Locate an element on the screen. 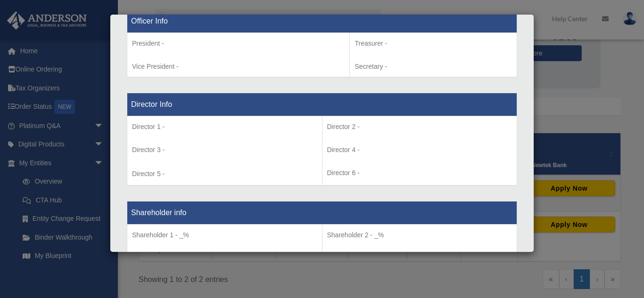 The width and height of the screenshot is (644, 298). p: Director 2 - is located at coordinates (420, 127).